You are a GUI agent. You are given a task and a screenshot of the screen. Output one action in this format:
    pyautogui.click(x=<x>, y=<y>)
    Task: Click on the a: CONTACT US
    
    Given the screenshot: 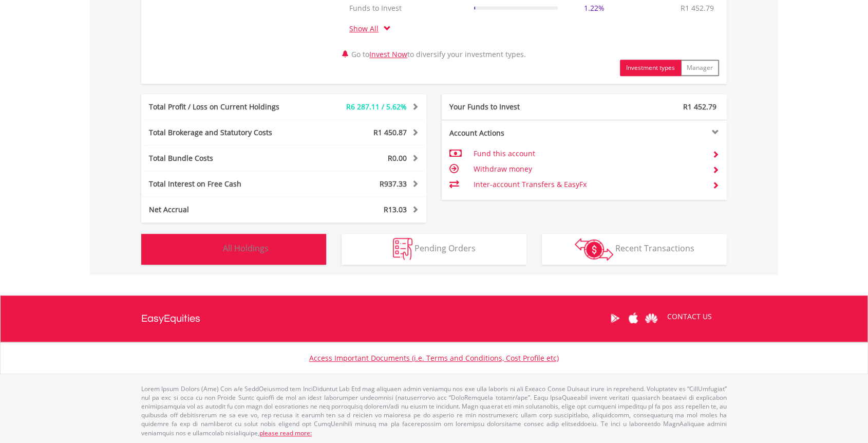 What is the action you would take?
    pyautogui.click(x=689, y=316)
    